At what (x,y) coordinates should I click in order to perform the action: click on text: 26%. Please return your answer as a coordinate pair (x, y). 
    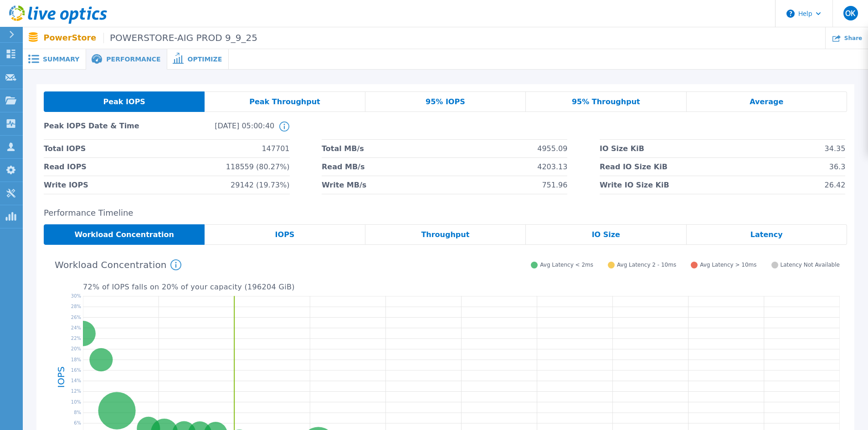
    Looking at the image, I should click on (76, 317).